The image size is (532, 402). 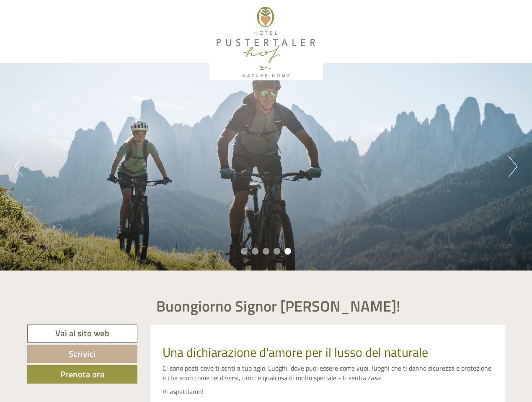 What do you see at coordinates (512, 166) in the screenshot?
I see `button: Next` at bounding box center [512, 166].